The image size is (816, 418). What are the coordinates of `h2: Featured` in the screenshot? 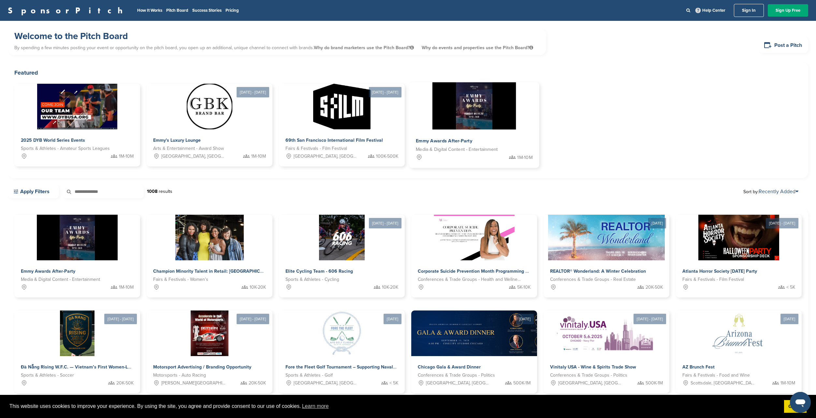 It's located at (408, 73).